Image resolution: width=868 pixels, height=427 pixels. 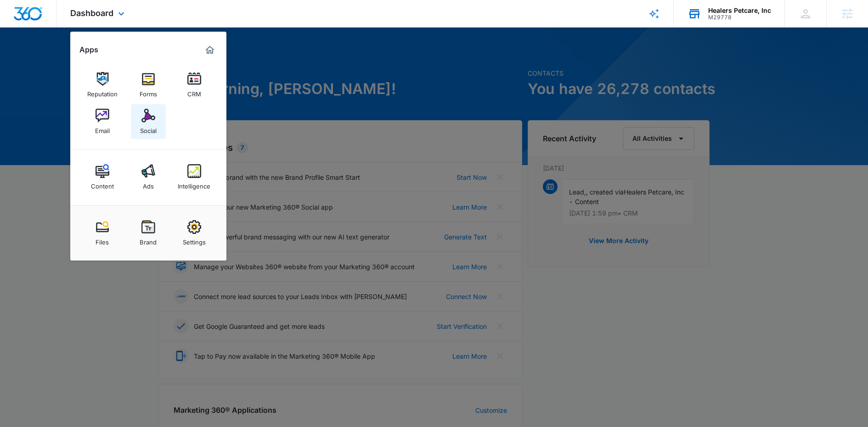 What do you see at coordinates (194, 177) in the screenshot?
I see `a: Intelligence` at bounding box center [194, 177].